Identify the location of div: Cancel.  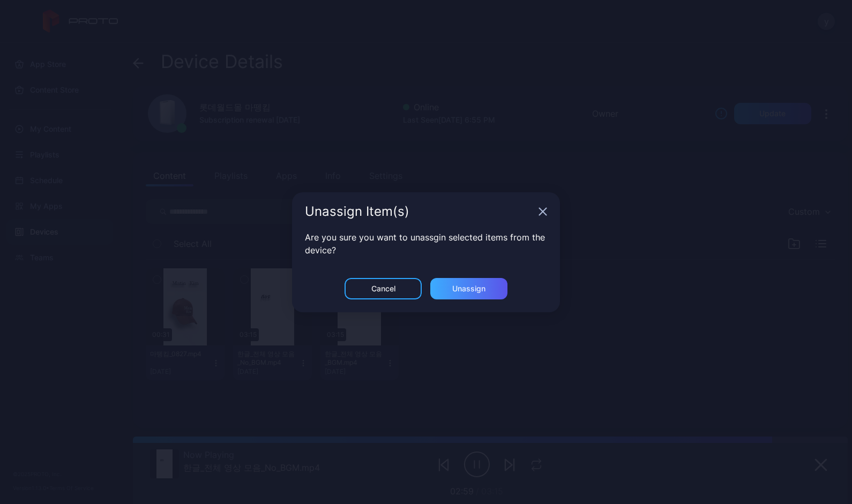
(384, 289).